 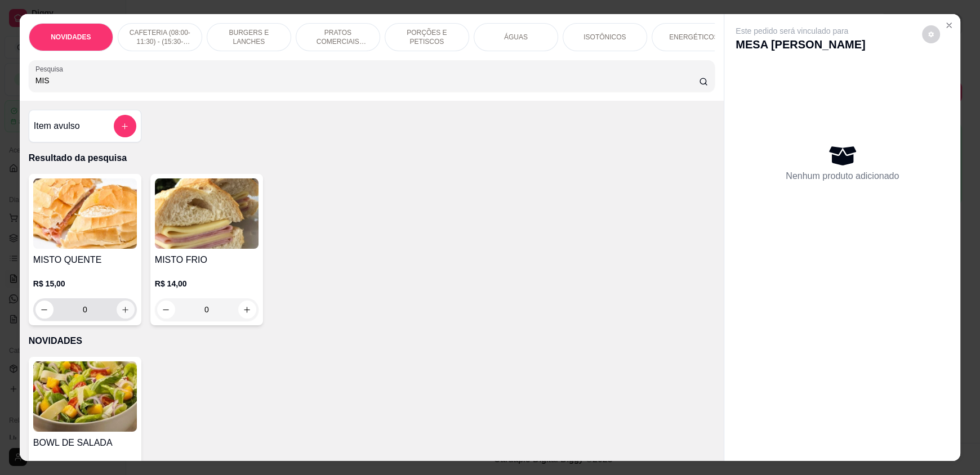 What do you see at coordinates (125, 126) in the screenshot?
I see `button: add-separate-item` at bounding box center [125, 126].